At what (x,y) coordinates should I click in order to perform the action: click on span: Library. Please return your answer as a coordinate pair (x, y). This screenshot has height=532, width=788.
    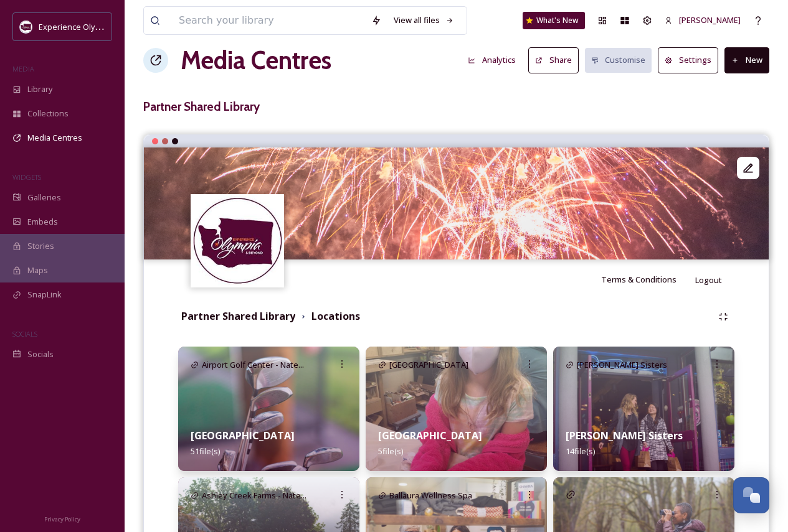
    Looking at the image, I should click on (40, 89).